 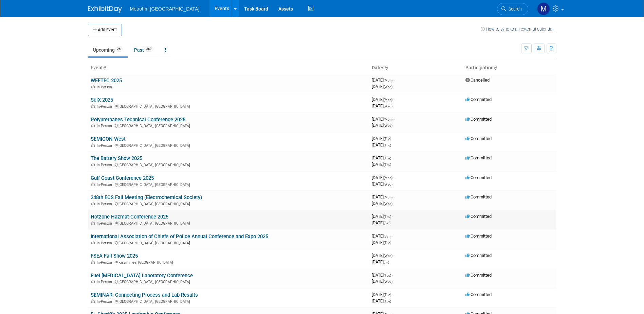 I want to click on a: Gulf Coast Conference 2025, so click(x=122, y=178).